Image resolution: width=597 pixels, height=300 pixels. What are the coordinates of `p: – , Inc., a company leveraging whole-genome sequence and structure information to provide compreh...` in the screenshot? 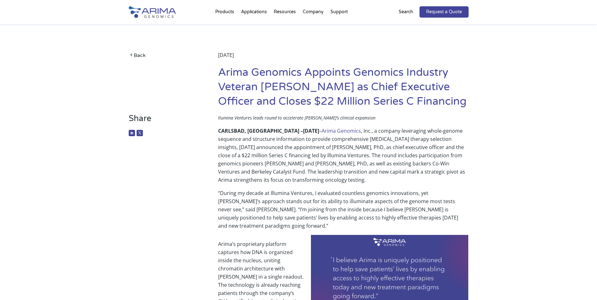 It's located at (343, 158).